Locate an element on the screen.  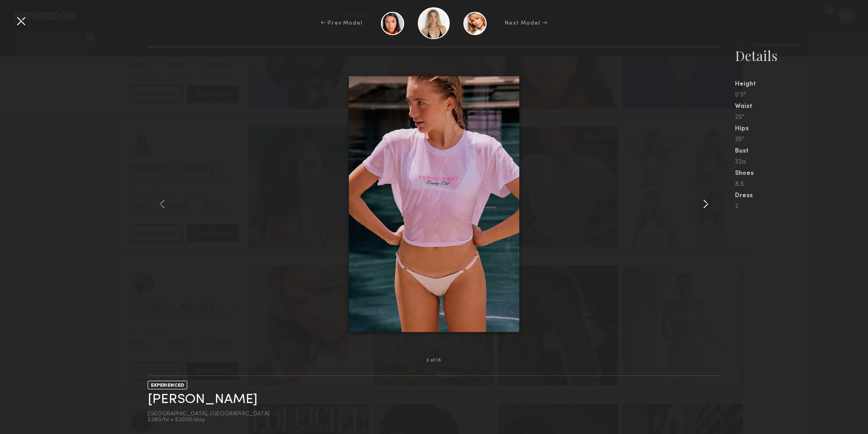
div: Shoes is located at coordinates (802, 173).